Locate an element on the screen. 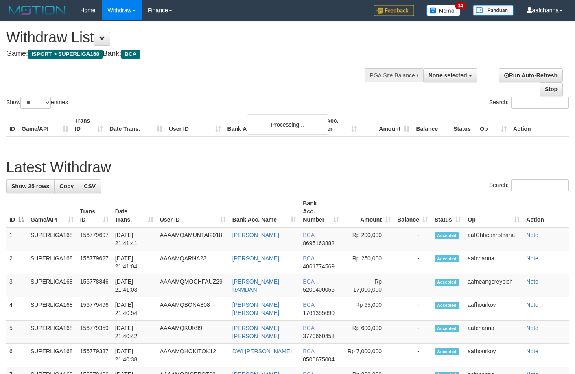 The width and height of the screenshot is (575, 374). h4: Game: Bank: is located at coordinates (190, 54).